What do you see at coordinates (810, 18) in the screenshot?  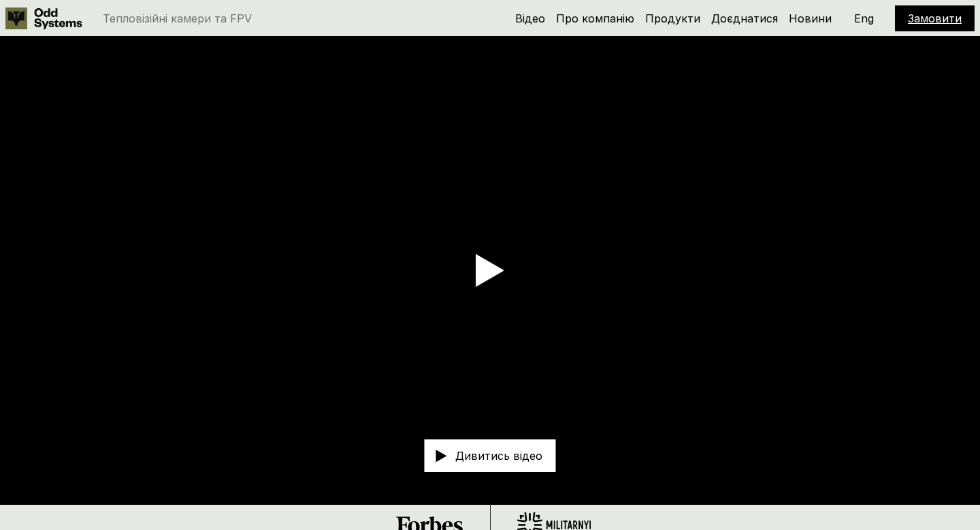 I see `a: Новини` at bounding box center [810, 18].